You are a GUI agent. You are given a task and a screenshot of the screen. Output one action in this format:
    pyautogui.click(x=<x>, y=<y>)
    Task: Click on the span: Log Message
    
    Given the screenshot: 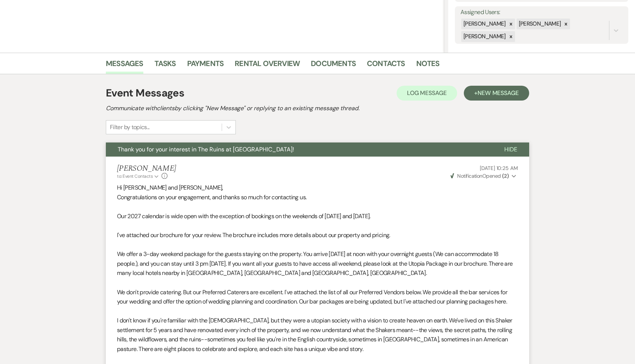 What is the action you would take?
    pyautogui.click(x=426, y=93)
    